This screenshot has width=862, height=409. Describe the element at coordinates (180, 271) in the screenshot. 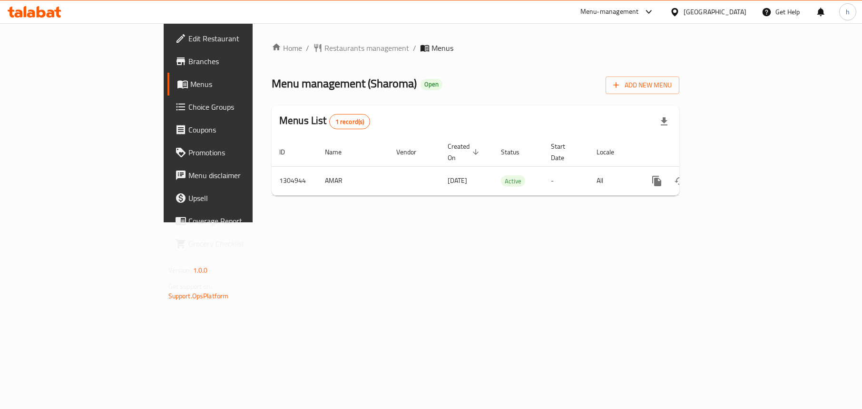

I see `span: Version:` at that location.